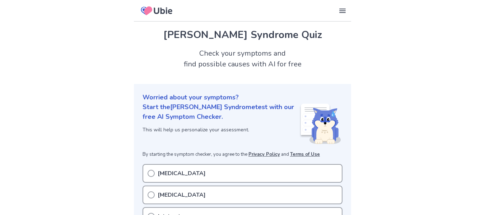 This screenshot has height=215, width=485. I want to click on a: Terms of Use, so click(305, 154).